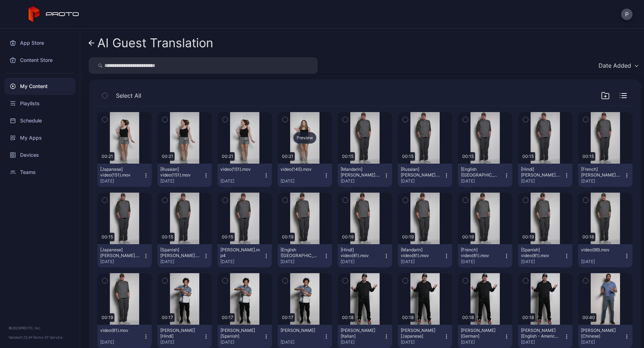  I want to click on div: Preview, so click(305, 138).